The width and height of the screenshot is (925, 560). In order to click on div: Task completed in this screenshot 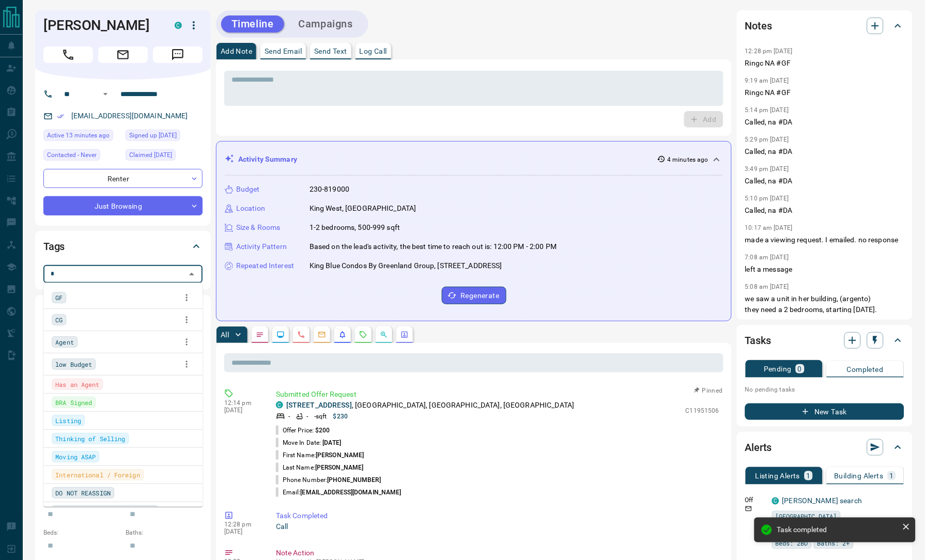, I will do `click(837, 530)`.